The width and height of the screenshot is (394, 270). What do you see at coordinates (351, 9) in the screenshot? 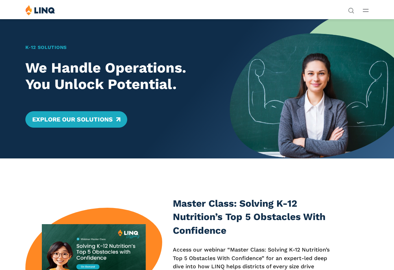
I see `nav: Utility Navigation` at bounding box center [351, 9].